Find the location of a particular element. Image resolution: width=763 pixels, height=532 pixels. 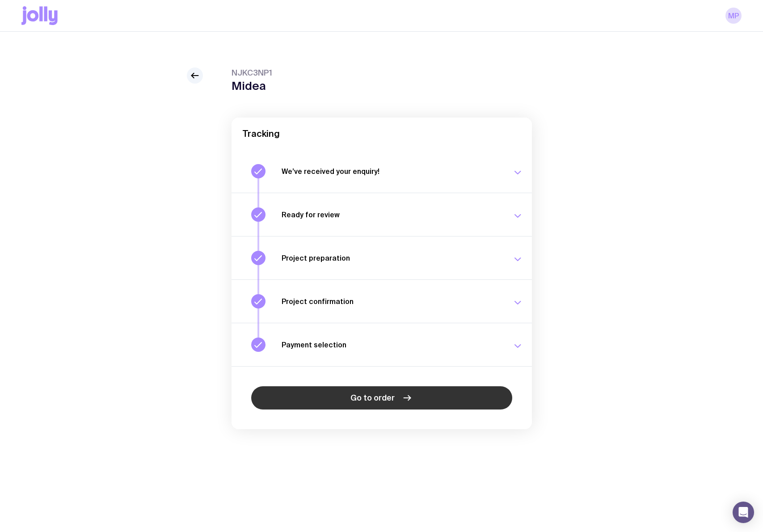

div: Open Intercom Messenger is located at coordinates (743, 512).